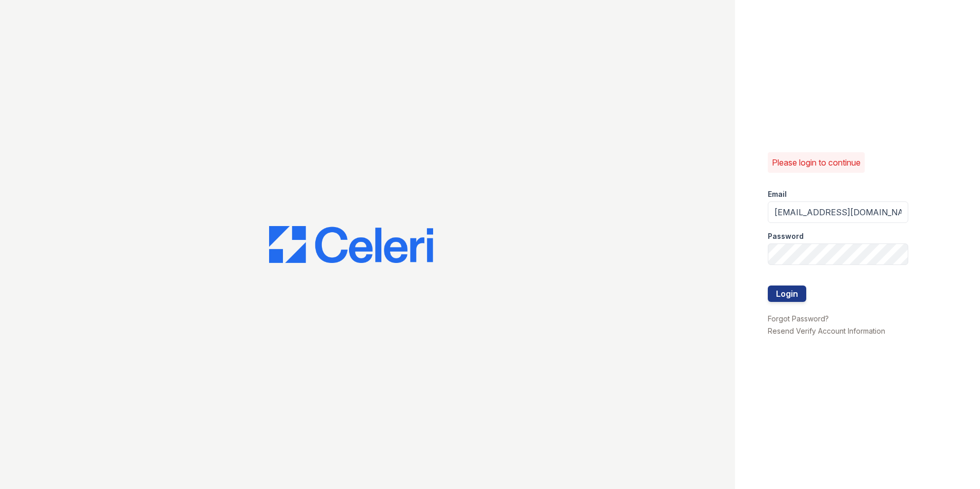 Image resolution: width=980 pixels, height=489 pixels. Describe the element at coordinates (798, 318) in the screenshot. I see `a: Forgot Password?` at that location.